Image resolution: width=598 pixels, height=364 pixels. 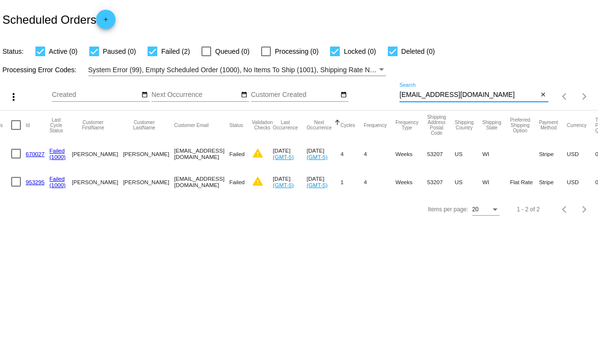 I want to click on span: Active (0), so click(x=63, y=51).